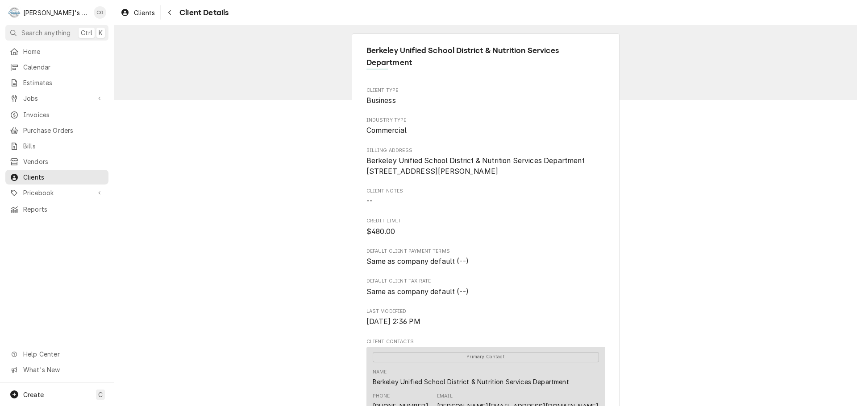 The image size is (857, 406). What do you see at coordinates (14, 12) in the screenshot?
I see `div: R` at bounding box center [14, 12].